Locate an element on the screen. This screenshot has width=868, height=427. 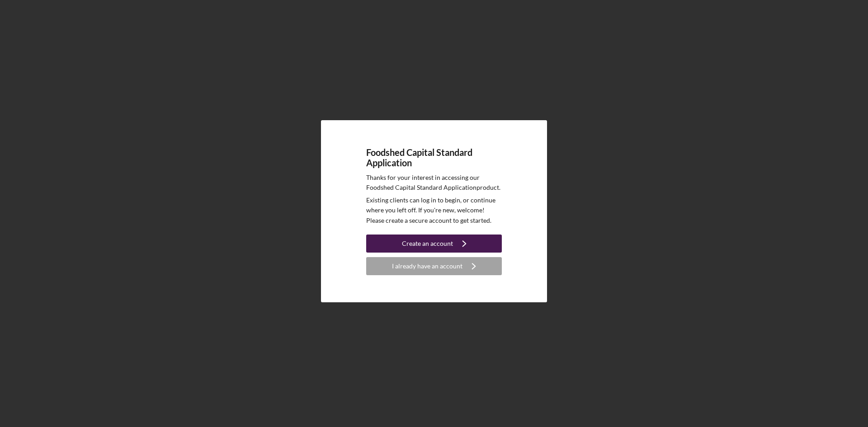
button: Create an account is located at coordinates (434, 244).